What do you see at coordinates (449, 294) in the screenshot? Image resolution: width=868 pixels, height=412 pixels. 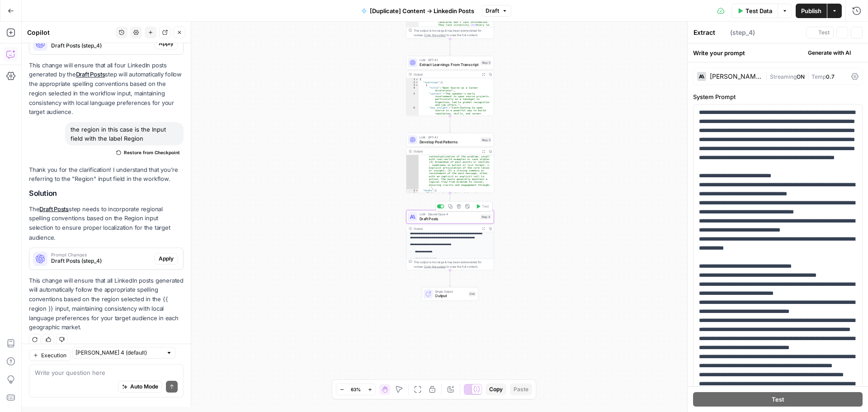 I see `div: Single OutputOutputEnd` at bounding box center [449, 294].